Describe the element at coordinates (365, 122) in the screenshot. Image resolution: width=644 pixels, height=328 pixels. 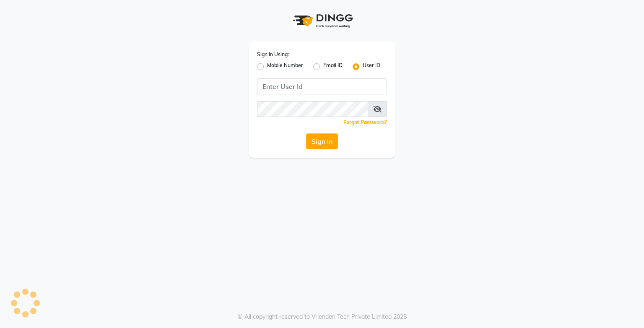
I see `a: Forgot Password?` at that location.